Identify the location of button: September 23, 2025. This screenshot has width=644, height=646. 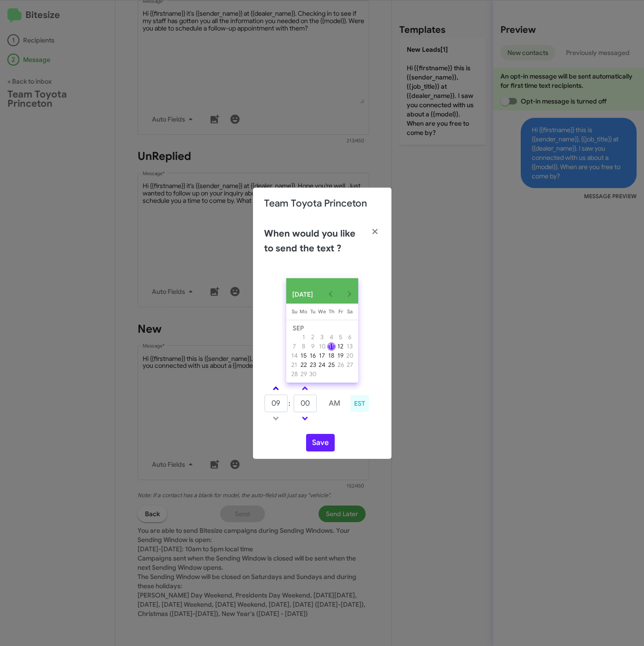
(313, 365).